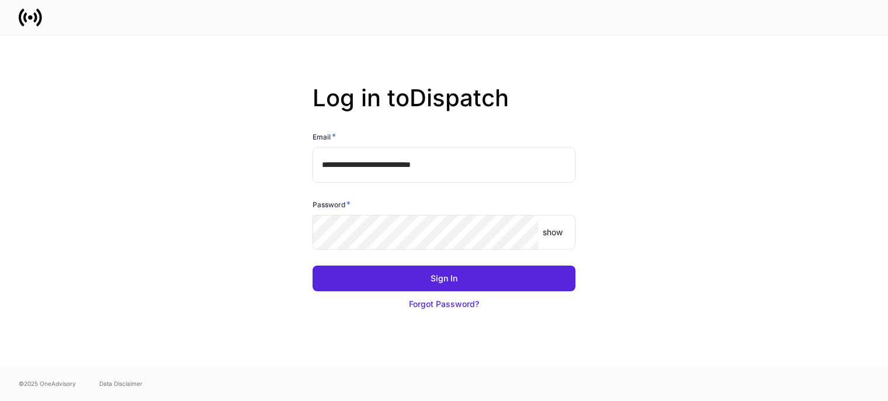 This screenshot has width=888, height=401. What do you see at coordinates (444, 279) in the screenshot?
I see `button: Sign In` at bounding box center [444, 279].